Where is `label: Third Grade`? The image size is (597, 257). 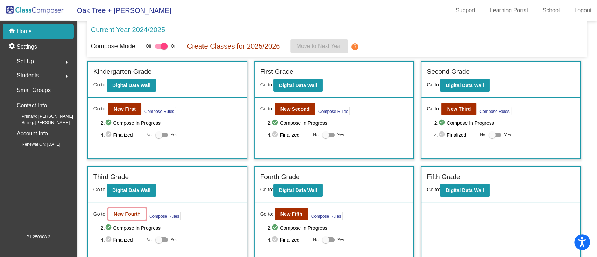 label: Third Grade is located at coordinates (111, 177).